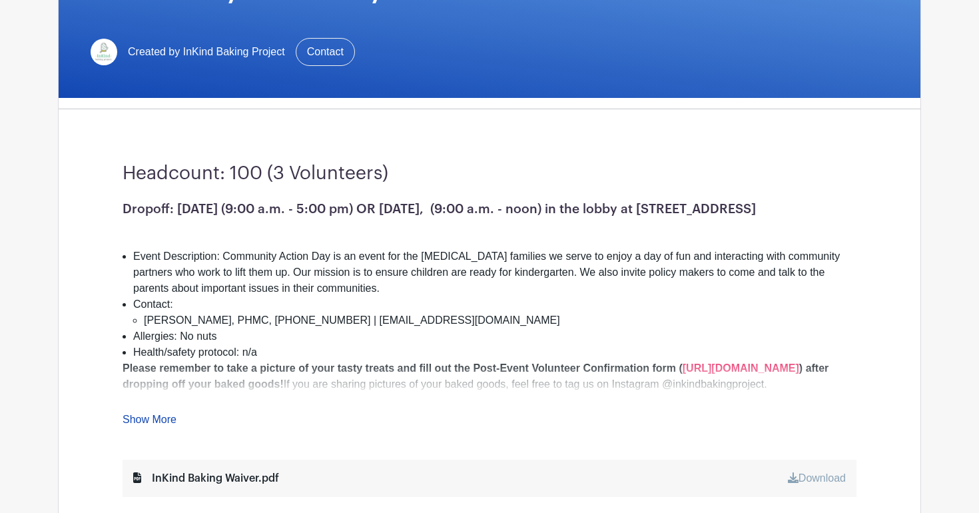 The image size is (979, 513). What do you see at coordinates (495, 312) in the screenshot?
I see `li: Contact:` at bounding box center [495, 312].